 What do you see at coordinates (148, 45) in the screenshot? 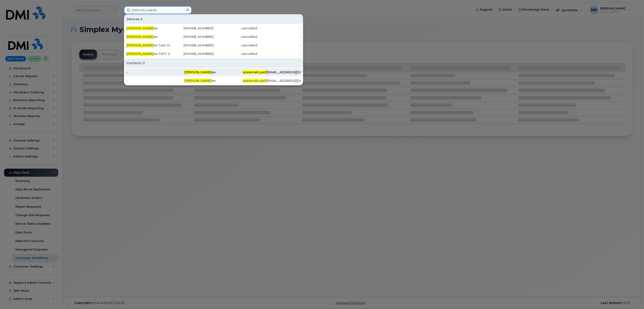
I see `div: ee Test Own Sim` at bounding box center [148, 45].